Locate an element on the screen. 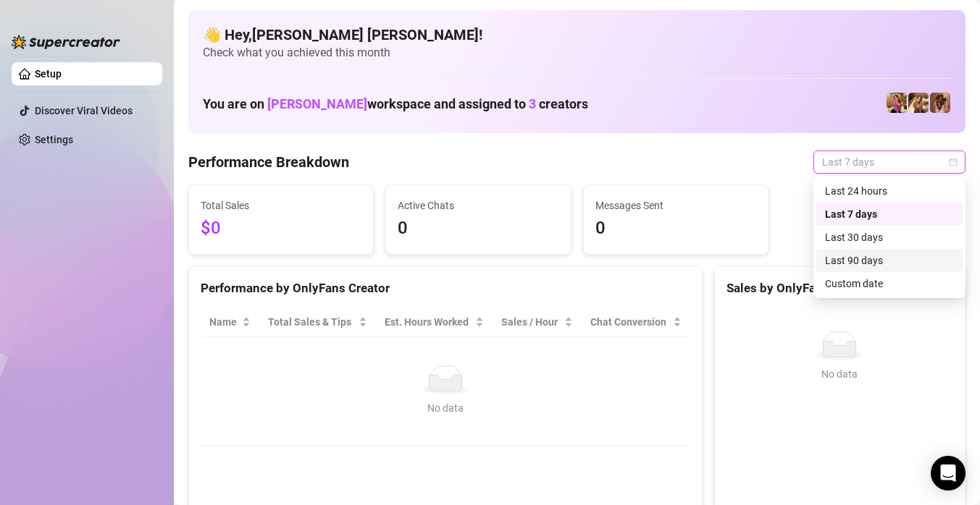 The width and height of the screenshot is (980, 505). div: Custom date is located at coordinates (889, 284).